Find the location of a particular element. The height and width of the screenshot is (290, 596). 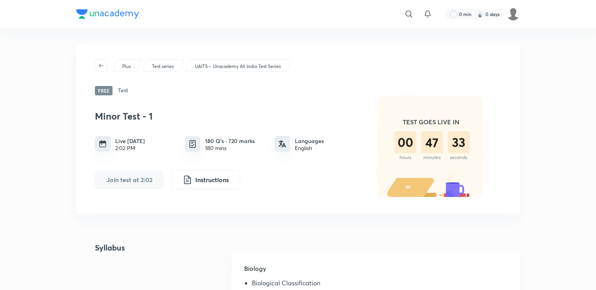

img: dinesh is located at coordinates (514, 14).